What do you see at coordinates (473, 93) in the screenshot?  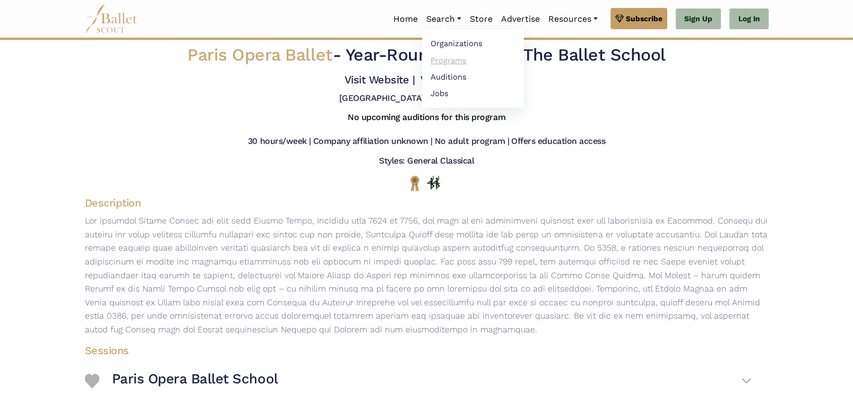 I see `a: Jobs` at bounding box center [473, 93].